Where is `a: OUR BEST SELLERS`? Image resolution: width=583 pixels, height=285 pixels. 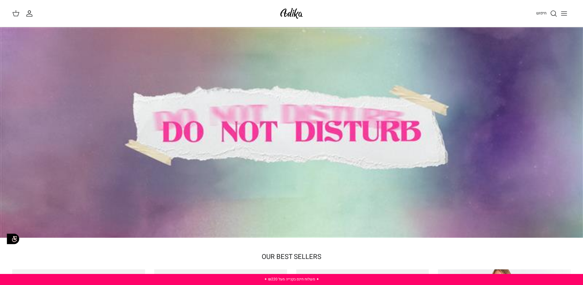
a: OUR BEST SELLERS is located at coordinates (292, 256).